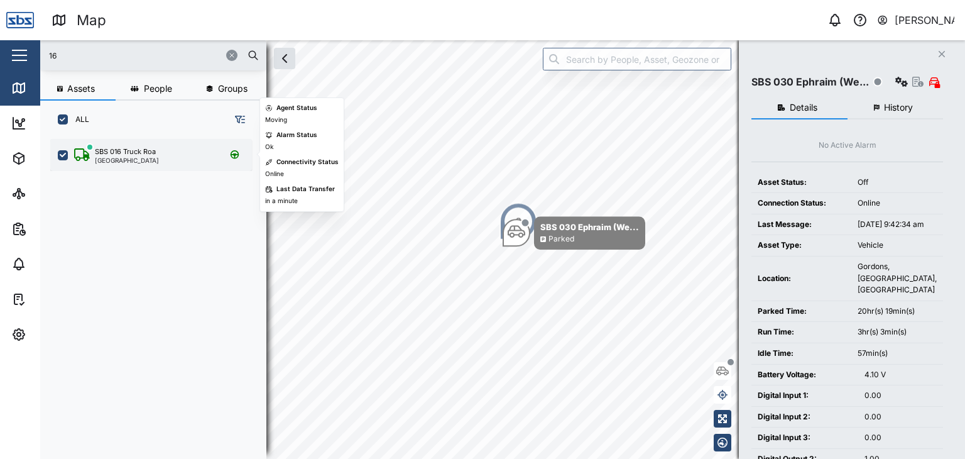  I want to click on div: Last Data Transfer, so click(305, 189).